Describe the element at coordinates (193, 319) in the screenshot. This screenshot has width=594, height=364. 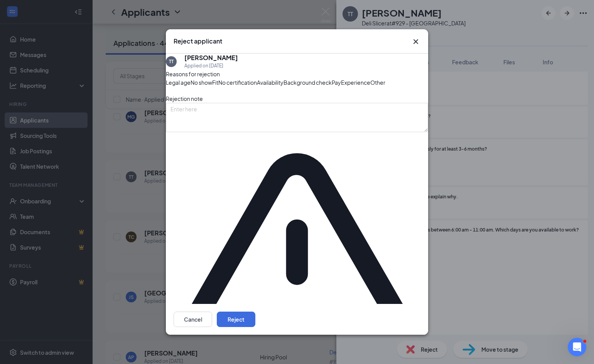
I see `button: Cancel` at that location.